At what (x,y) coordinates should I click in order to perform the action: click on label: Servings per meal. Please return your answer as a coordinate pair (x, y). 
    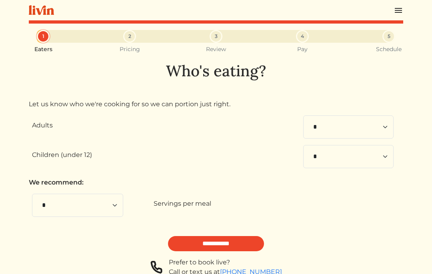
    Looking at the image, I should click on (182, 204).